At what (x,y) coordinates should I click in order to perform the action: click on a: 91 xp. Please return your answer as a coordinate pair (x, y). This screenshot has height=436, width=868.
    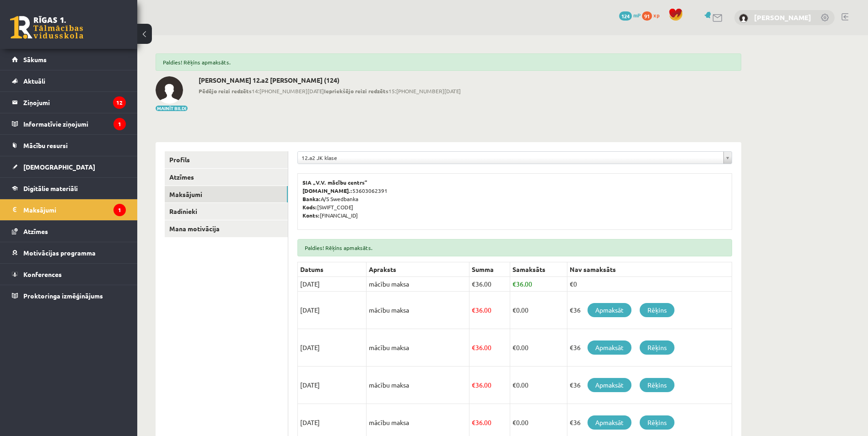
    Looking at the image, I should click on (653, 15).